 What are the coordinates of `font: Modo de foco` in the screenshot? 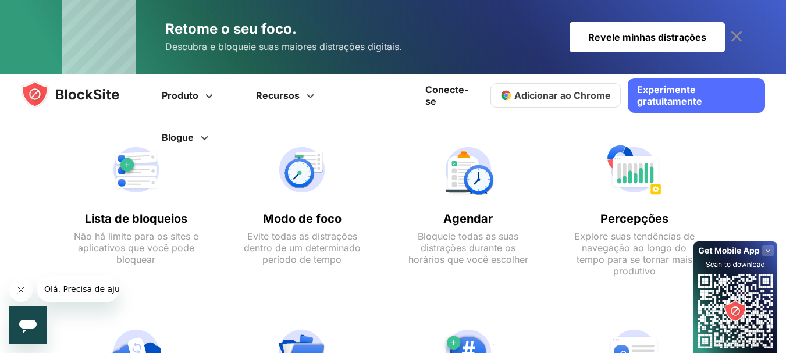 It's located at (302, 219).